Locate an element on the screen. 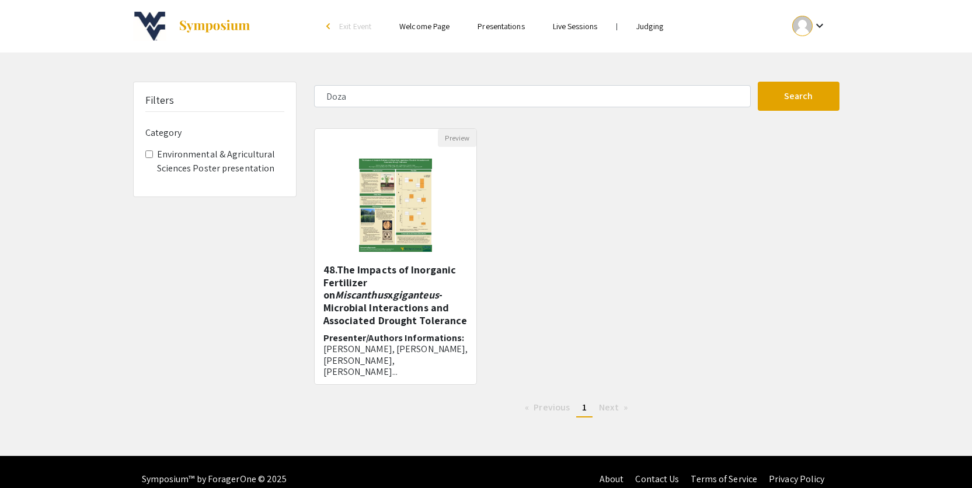 The image size is (972, 488). span: 1 is located at coordinates (584, 407).